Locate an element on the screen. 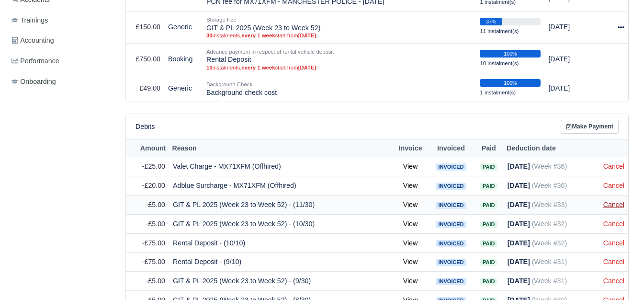 Image resolution: width=644 pixels, height=300 pixels. a: Performance is located at coordinates (61, 61).